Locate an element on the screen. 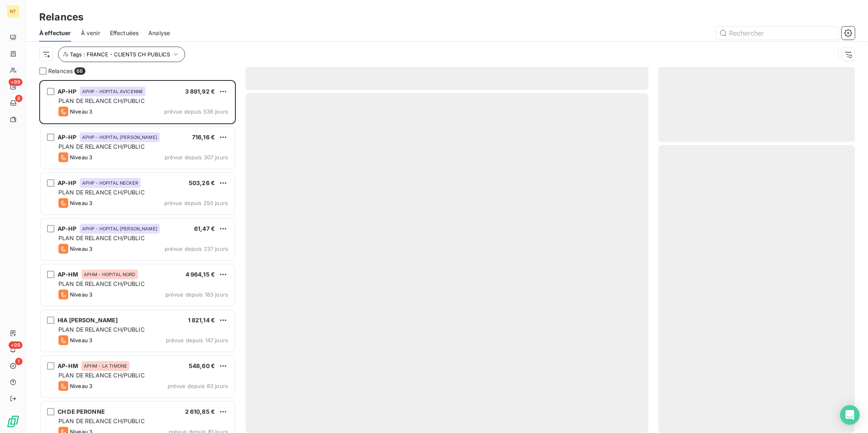 This screenshot has width=868, height=433. span: 61,47 € is located at coordinates (204, 228).